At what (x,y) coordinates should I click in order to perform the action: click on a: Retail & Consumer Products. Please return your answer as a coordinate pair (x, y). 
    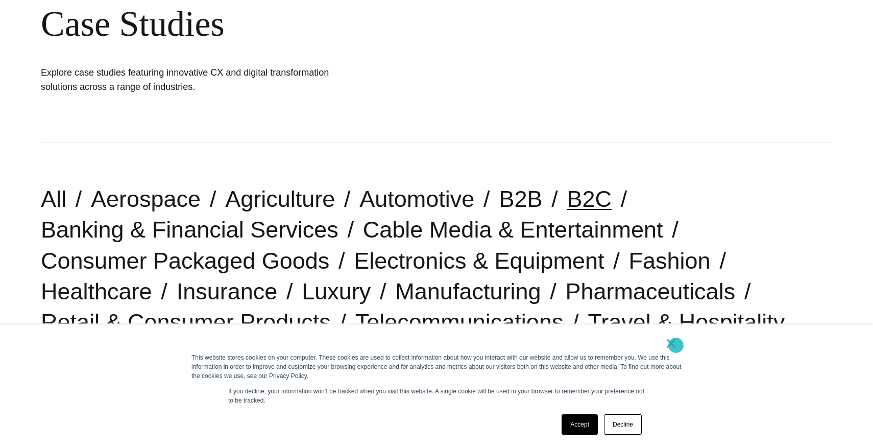
    Looking at the image, I should click on (186, 322).